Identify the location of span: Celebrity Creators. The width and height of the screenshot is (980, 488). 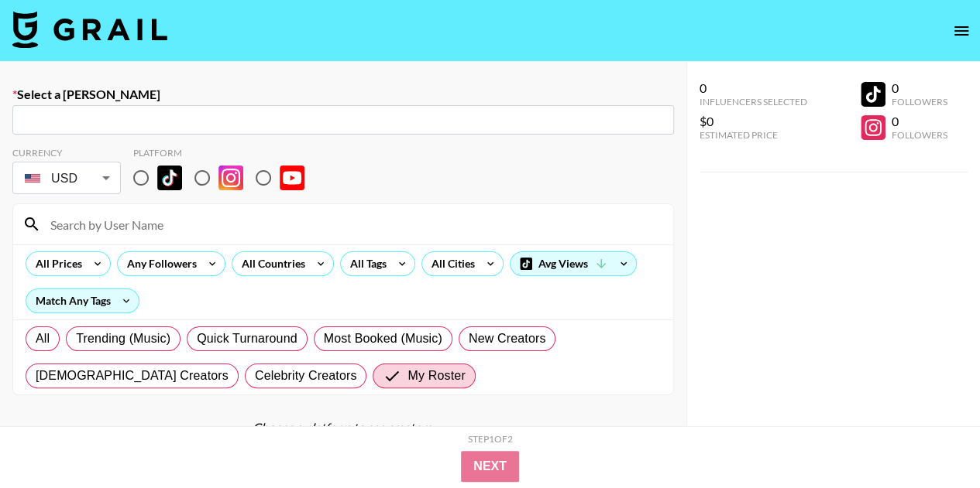
(306, 376).